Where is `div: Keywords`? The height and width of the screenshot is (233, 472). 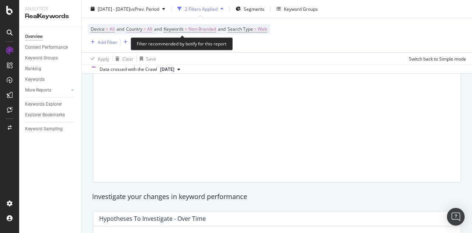
div: Keywords is located at coordinates (35, 79).